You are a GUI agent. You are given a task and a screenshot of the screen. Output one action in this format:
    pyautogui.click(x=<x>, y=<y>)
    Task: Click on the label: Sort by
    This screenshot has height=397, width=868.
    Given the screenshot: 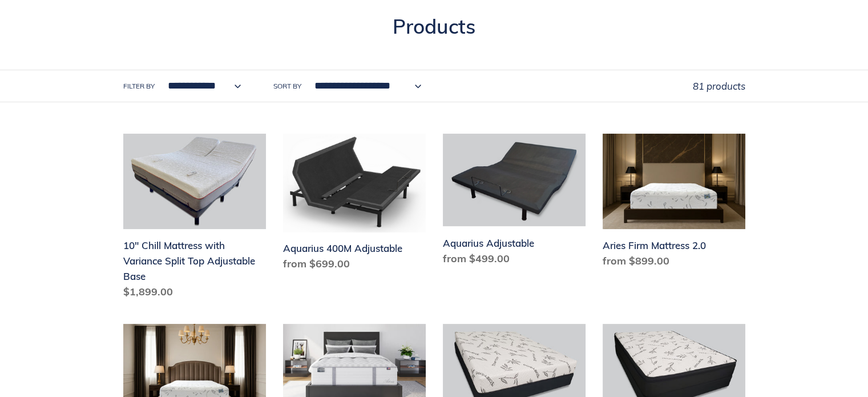 What is the action you would take?
    pyautogui.click(x=287, y=86)
    